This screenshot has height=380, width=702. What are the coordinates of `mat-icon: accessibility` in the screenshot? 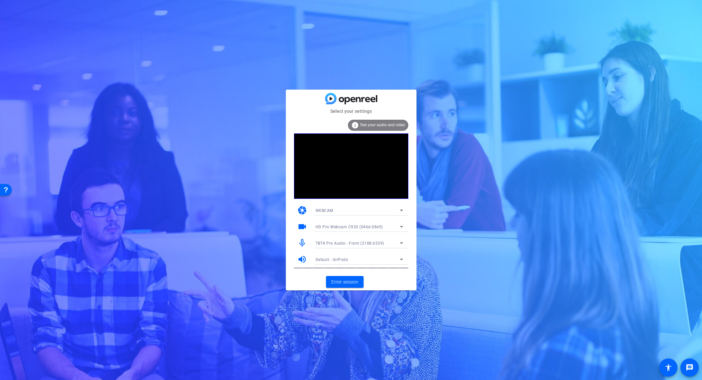 It's located at (669, 367).